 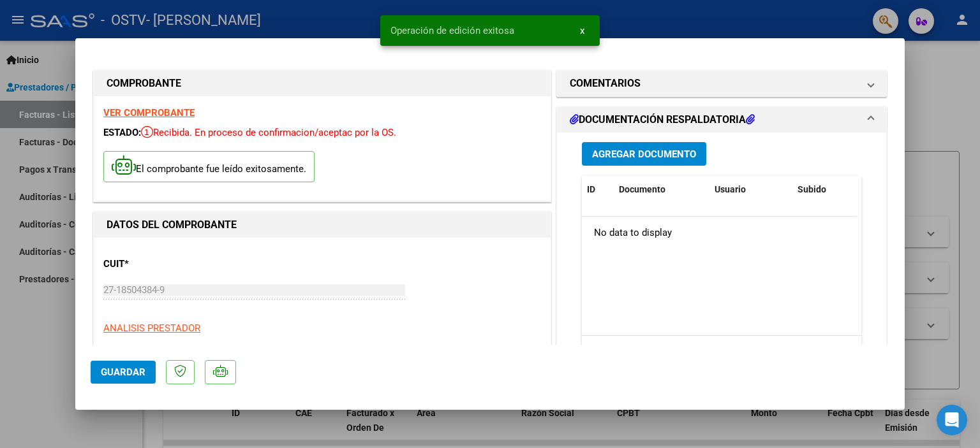 I want to click on mat-expansion-panel-header: DOCUMENTACIÓN RESPALDATORIA, so click(x=721, y=120).